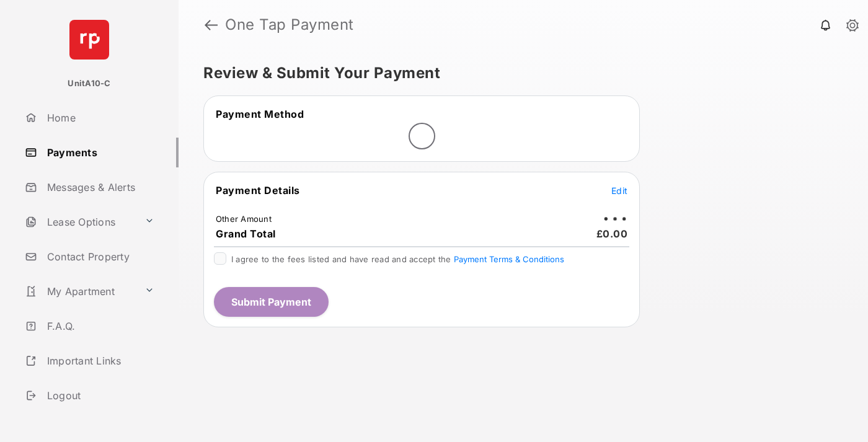 The image size is (868, 442). Describe the element at coordinates (612, 234) in the screenshot. I see `span: £0.00` at that location.